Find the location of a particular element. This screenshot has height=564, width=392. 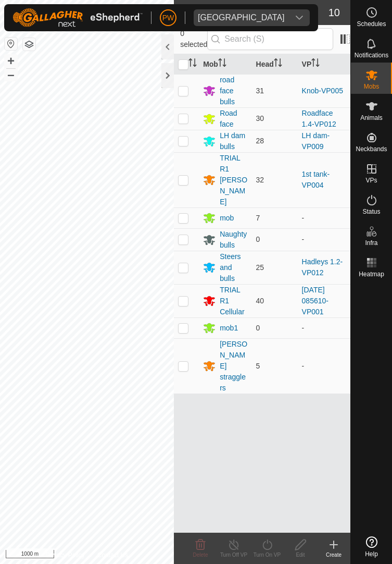

div: mob is located at coordinates (226, 218).